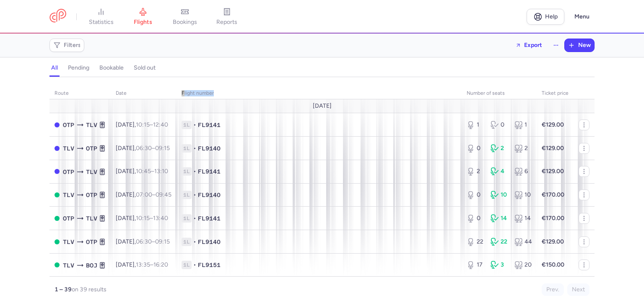 The width and height of the screenshot is (644, 306). What do you see at coordinates (499, 265) in the screenshot?
I see `div: 3` at bounding box center [499, 265].